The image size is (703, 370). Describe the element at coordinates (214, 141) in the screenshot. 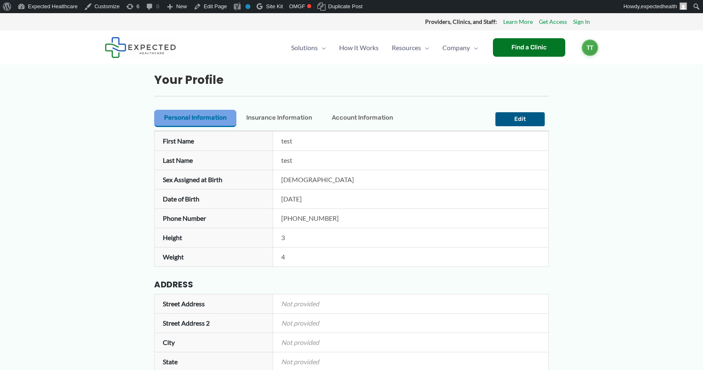

I see `th: First Name` at that location.